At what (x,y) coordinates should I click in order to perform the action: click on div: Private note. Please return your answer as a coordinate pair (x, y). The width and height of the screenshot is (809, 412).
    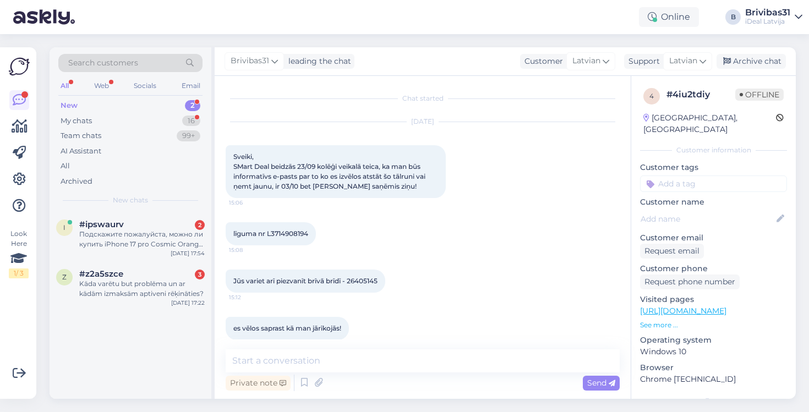
    Looking at the image, I should click on (258, 383).